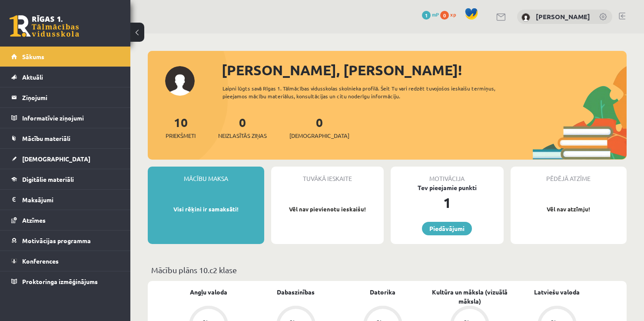 The image size is (644, 321). What do you see at coordinates (33, 77) in the screenshot?
I see `span: Aktuāli` at bounding box center [33, 77].